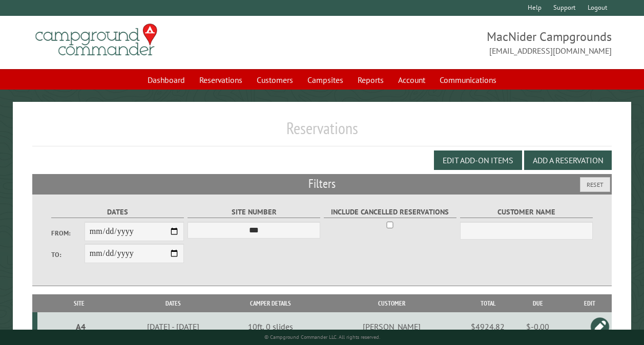 This screenshot has width=644, height=345. What do you see at coordinates (221, 80) in the screenshot?
I see `a: Reservations` at bounding box center [221, 80].